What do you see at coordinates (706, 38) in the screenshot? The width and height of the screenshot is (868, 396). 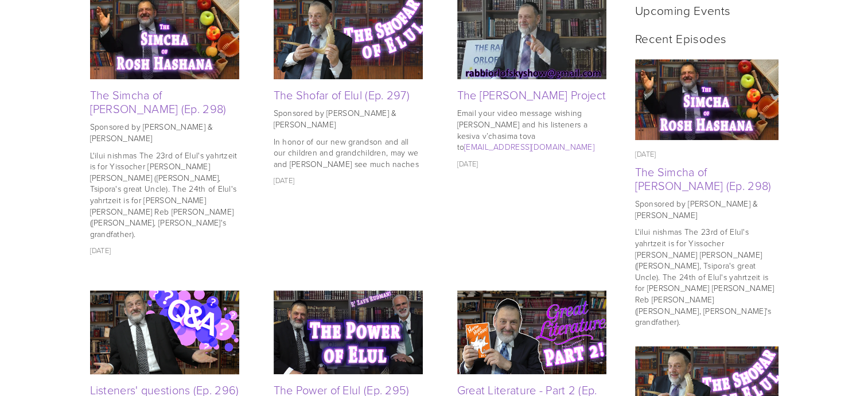 I see `h2: Recent Episodes` at bounding box center [706, 38].